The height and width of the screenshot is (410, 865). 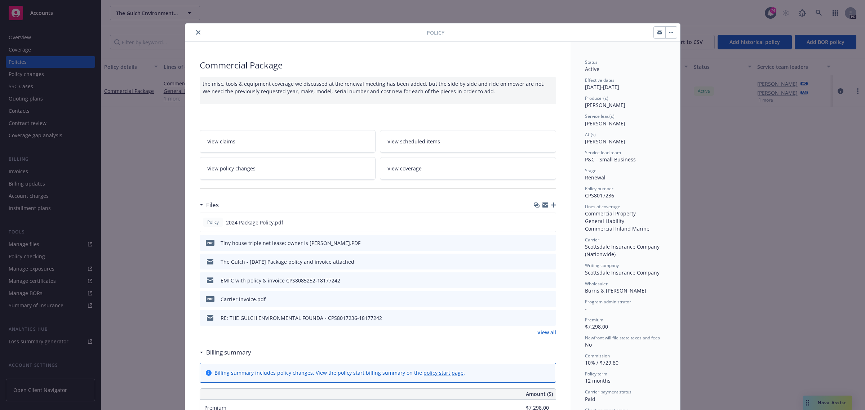 What do you see at coordinates (602, 363) in the screenshot?
I see `span: 10% / $729.80` at bounding box center [602, 363].